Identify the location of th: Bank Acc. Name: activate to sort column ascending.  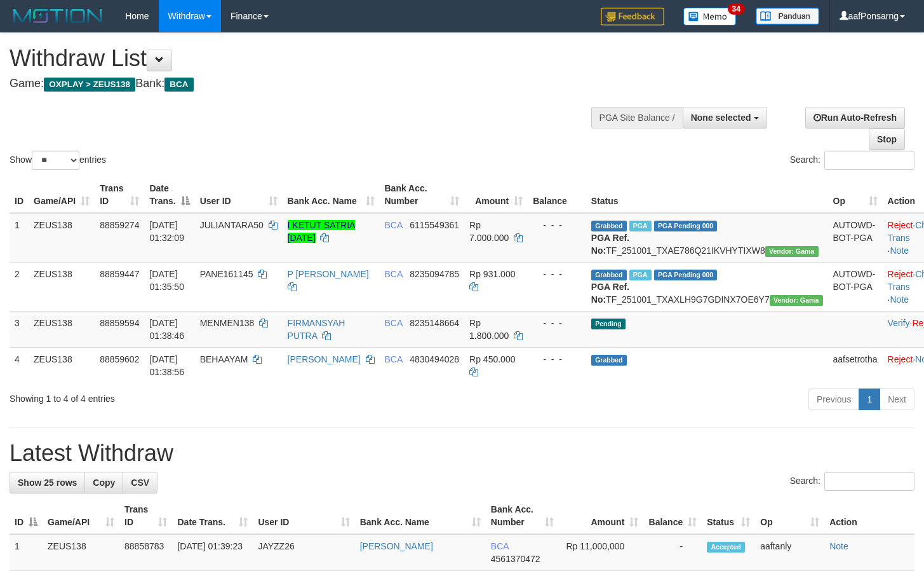
(331, 195).